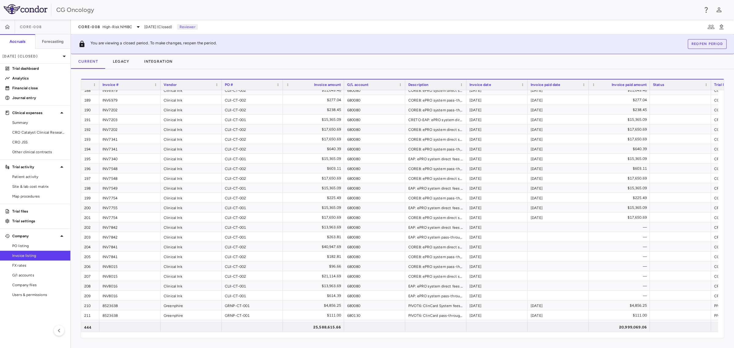 The height and width of the screenshot is (348, 734). What do you see at coordinates (130, 305) in the screenshot?
I see `div: 8523638` at bounding box center [130, 305].